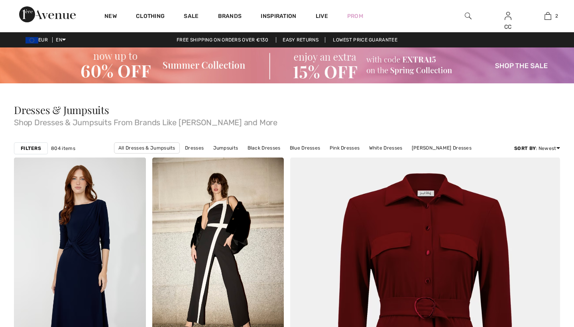  I want to click on a: New, so click(110, 17).